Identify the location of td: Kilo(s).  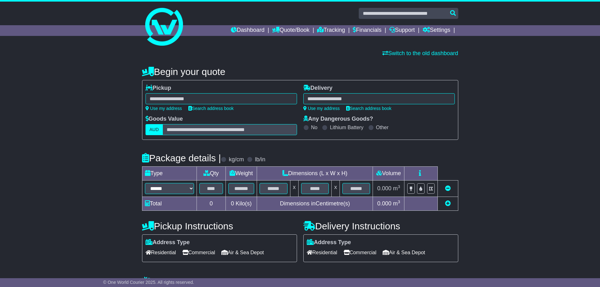
(241, 204).